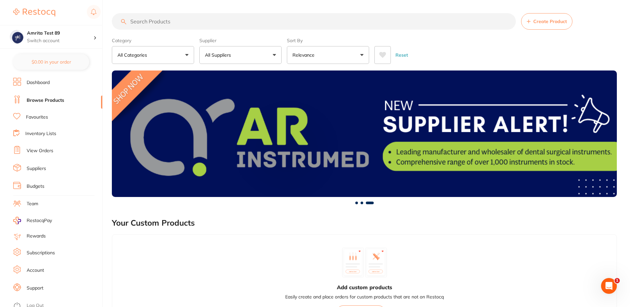 The image size is (630, 307). What do you see at coordinates (34, 13) in the screenshot?
I see `img: Restocq Logo` at bounding box center [34, 13].